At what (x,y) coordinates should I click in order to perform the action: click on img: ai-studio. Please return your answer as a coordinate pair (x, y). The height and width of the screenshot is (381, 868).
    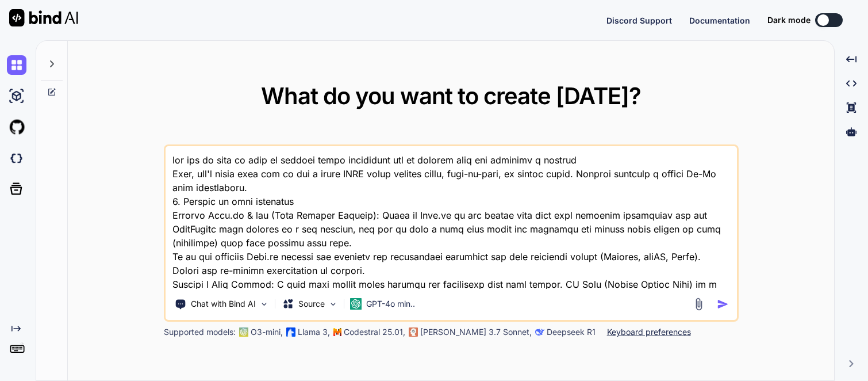
    Looking at the image, I should click on (17, 96).